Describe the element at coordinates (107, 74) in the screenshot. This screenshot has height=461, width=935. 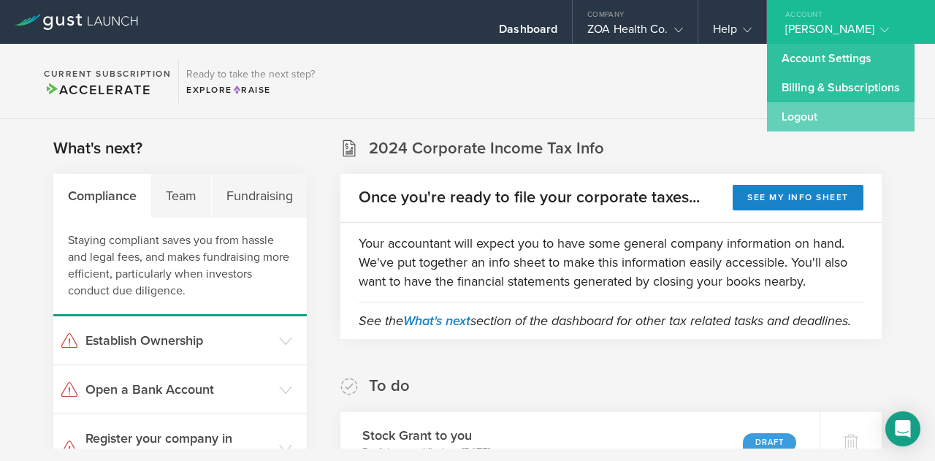
I see `h2: Current Subscription` at that location.